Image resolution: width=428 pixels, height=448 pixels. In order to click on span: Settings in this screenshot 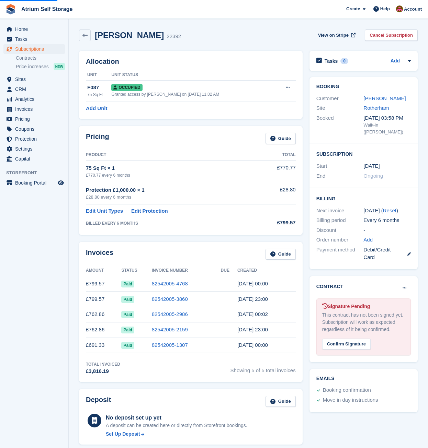, I will do `click(36, 149)`.